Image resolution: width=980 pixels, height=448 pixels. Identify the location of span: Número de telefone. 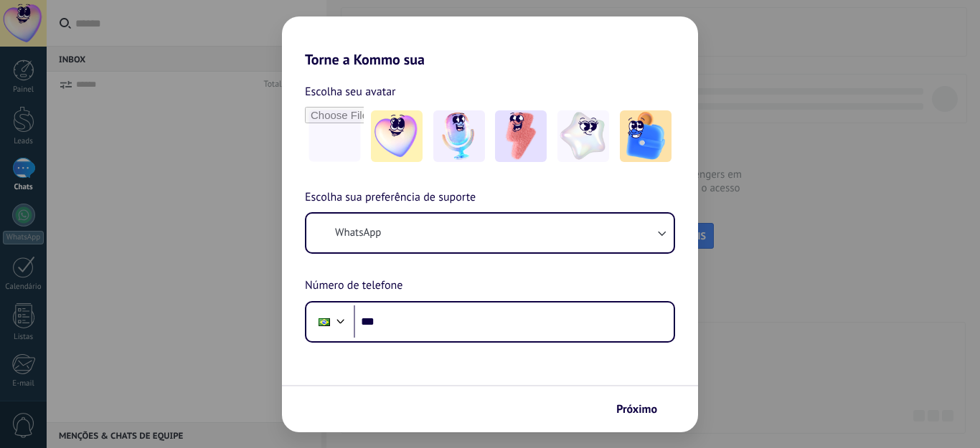
(353, 286).